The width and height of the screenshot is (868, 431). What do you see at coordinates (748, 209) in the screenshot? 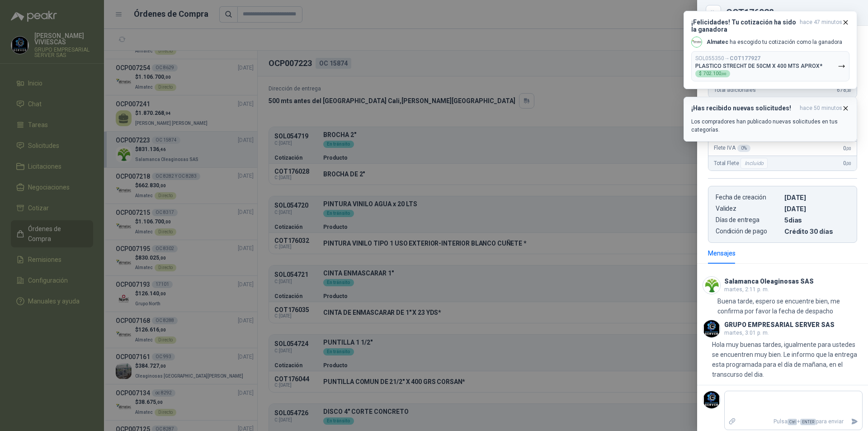
I see `p: Validez` at bounding box center [748, 209].